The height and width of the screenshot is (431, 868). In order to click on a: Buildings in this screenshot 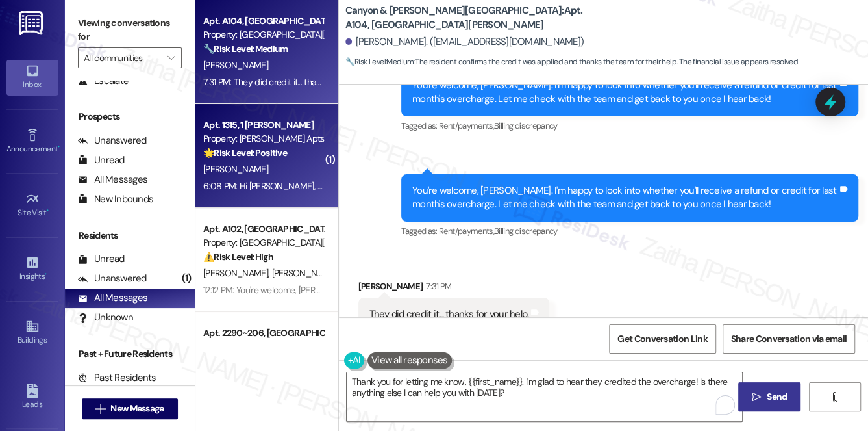, I will do `click(32, 333)`.